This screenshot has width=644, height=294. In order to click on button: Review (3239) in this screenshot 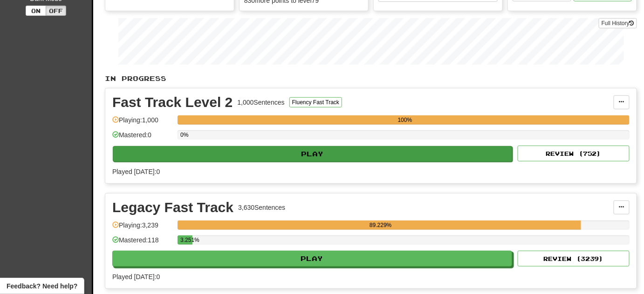, I will do `click(573, 258)`.